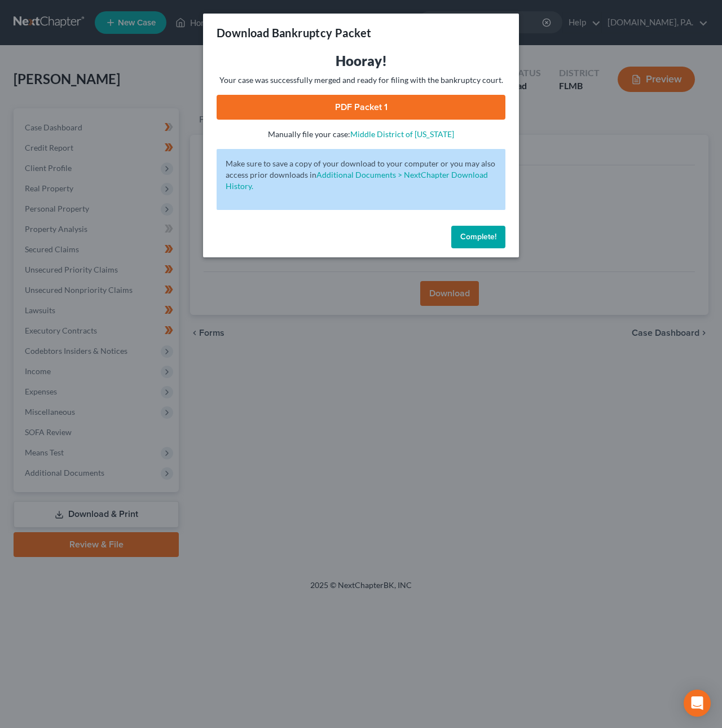 The image size is (722, 728). Describe the element at coordinates (479, 237) in the screenshot. I see `button: Complete!` at that location.